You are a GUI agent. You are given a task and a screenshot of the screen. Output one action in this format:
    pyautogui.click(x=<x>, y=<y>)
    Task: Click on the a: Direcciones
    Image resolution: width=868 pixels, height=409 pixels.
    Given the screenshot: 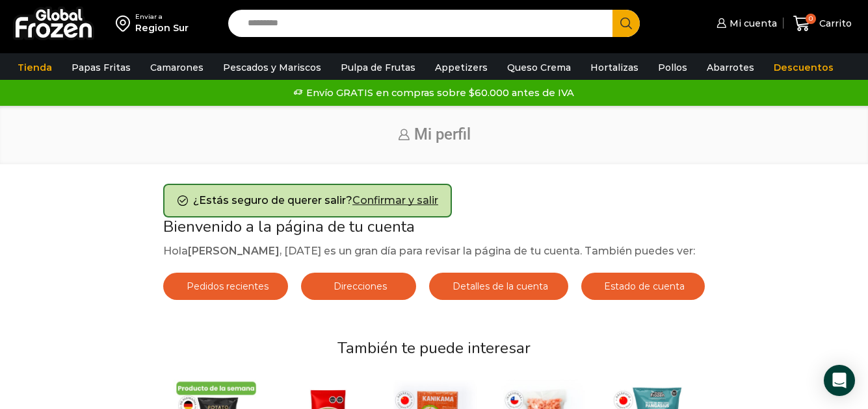 What is the action you would take?
    pyautogui.click(x=358, y=286)
    